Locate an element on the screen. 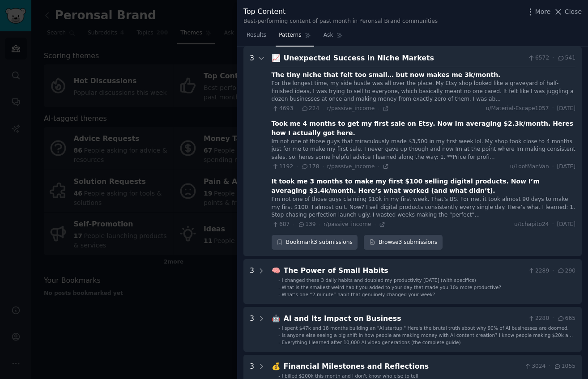  span: Everything I learned after 10,000 AI video generations (the complete guide) is located at coordinates (371, 342).